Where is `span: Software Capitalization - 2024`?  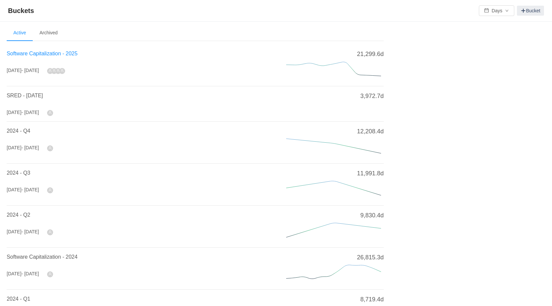 span: Software Capitalization - 2024 is located at coordinates (42, 257).